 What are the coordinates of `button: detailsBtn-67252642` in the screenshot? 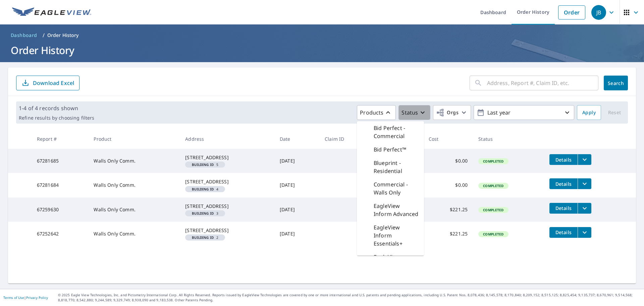 It's located at (564, 233).